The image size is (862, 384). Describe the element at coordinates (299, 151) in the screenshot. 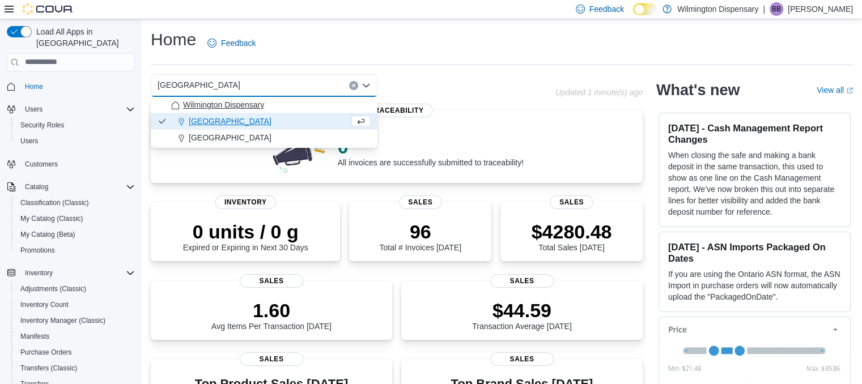

I see `img: 0` at that location.